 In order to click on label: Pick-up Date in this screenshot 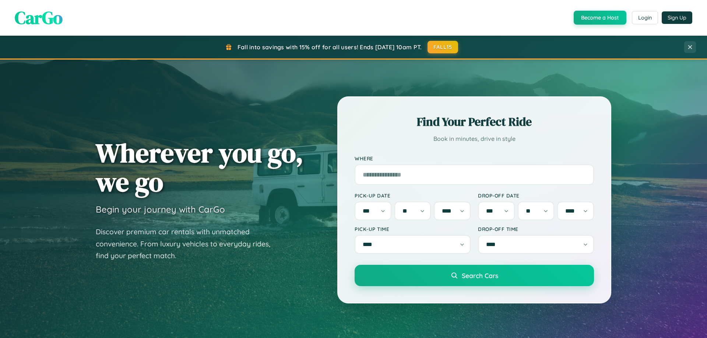, I will do `click(412, 195)`.